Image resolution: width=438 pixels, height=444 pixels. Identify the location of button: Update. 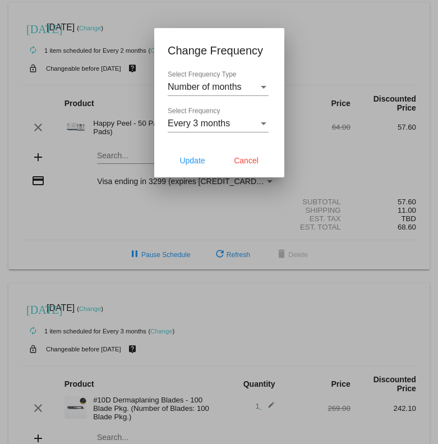
(193, 161).